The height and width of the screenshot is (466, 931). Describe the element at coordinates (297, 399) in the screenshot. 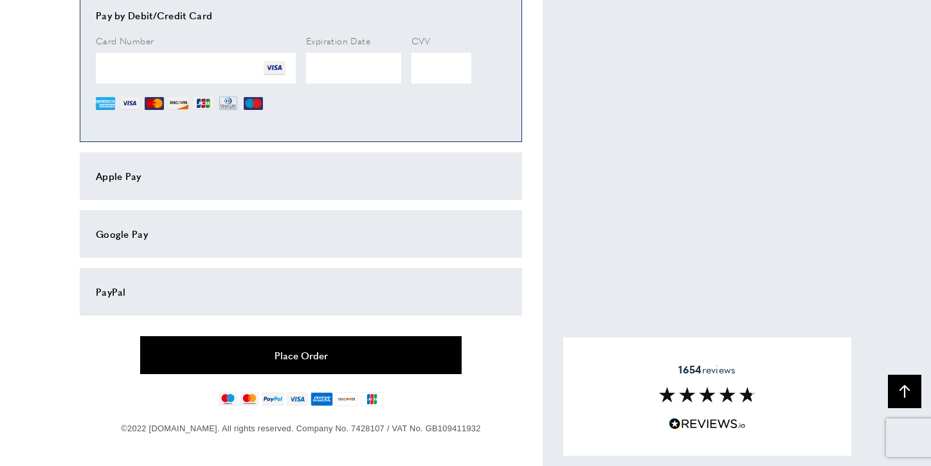

I see `img: visa` at that location.